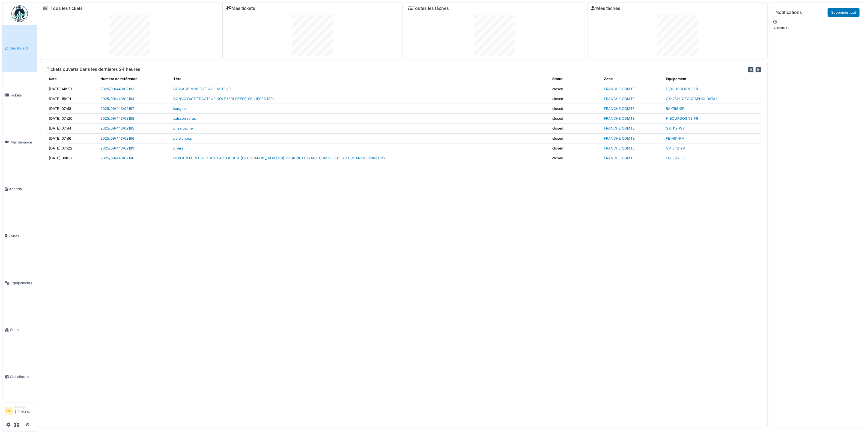  I want to click on a: FE-461-RM, so click(675, 138).